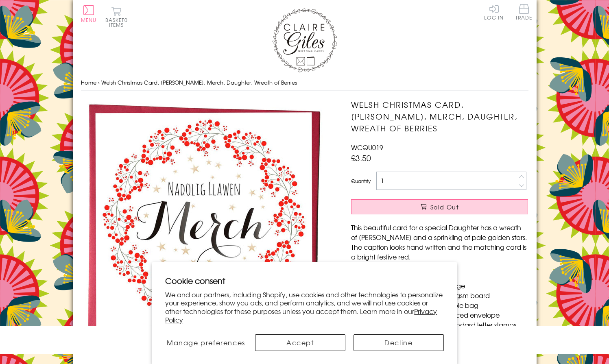 Image resolution: width=609 pixels, height=364 pixels. Describe the element at coordinates (367, 147) in the screenshot. I see `span: WCQU019` at that location.